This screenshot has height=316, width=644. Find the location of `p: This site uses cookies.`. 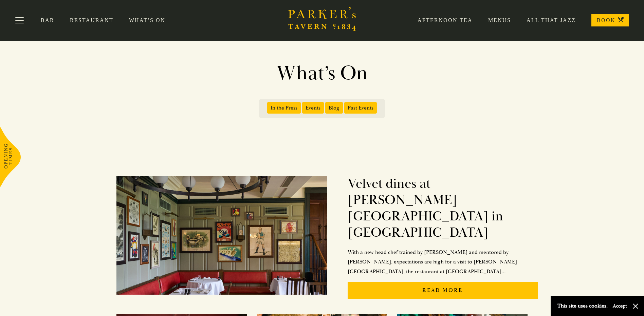

p: This site uses cookies. is located at coordinates (583, 306).